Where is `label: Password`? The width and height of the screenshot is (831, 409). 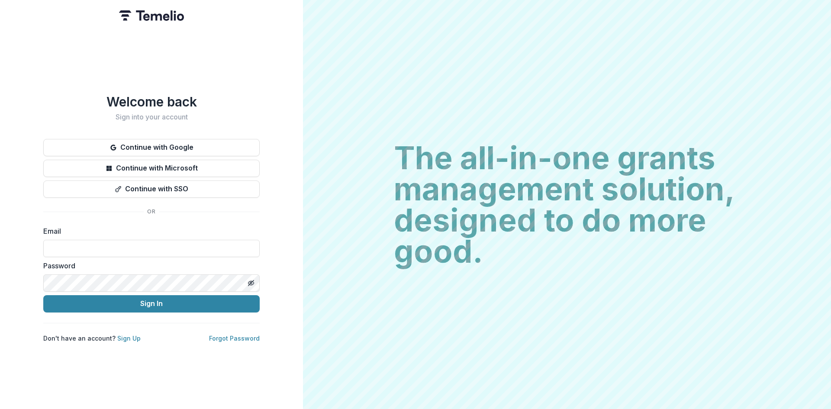 label: Password is located at coordinates (149, 266).